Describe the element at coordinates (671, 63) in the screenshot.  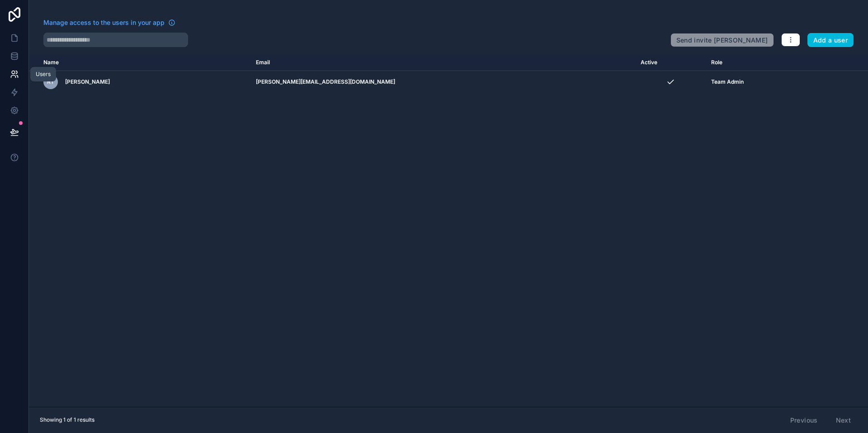
I see `th: Active` at that location.